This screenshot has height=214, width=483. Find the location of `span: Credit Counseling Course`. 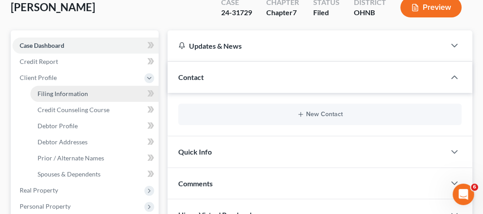

span: Credit Counseling Course is located at coordinates (73, 109).